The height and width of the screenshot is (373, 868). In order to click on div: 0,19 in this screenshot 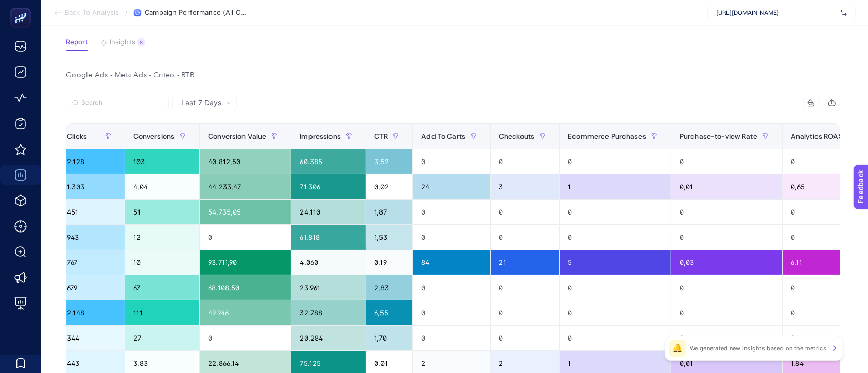, I will do `click(389, 262)`.